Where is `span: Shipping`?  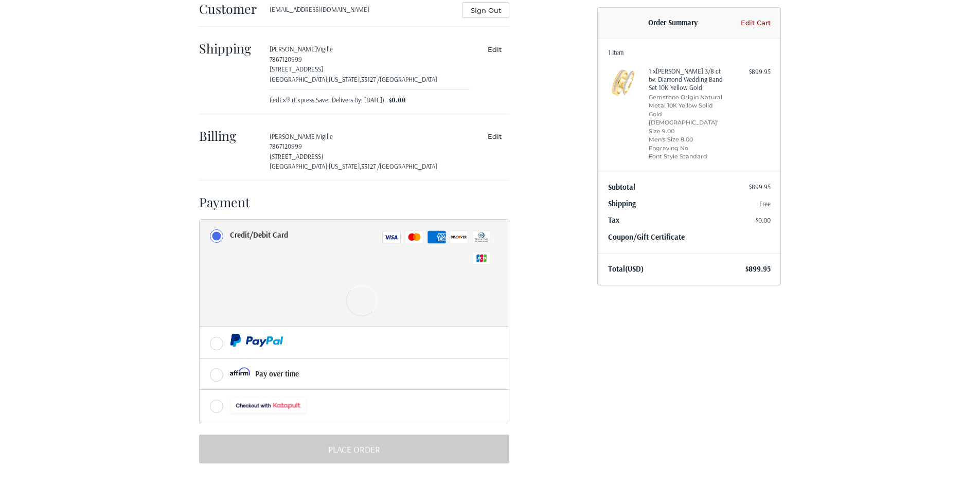
span: Shipping is located at coordinates (622, 203).